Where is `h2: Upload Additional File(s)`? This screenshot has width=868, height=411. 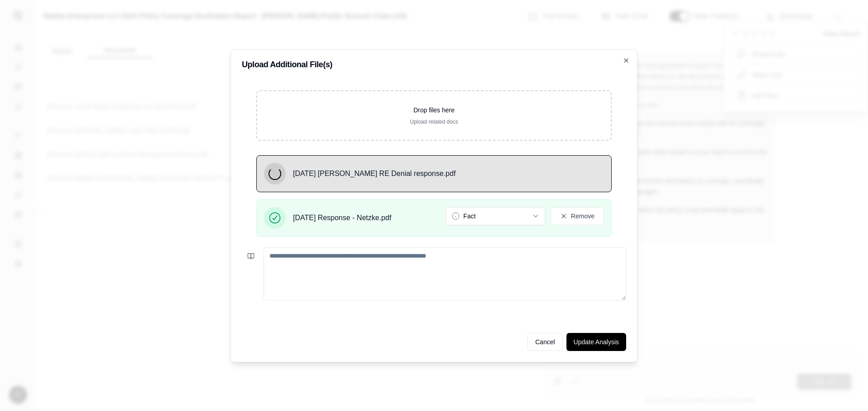
h2: Upload Additional File(s) is located at coordinates (434, 65).